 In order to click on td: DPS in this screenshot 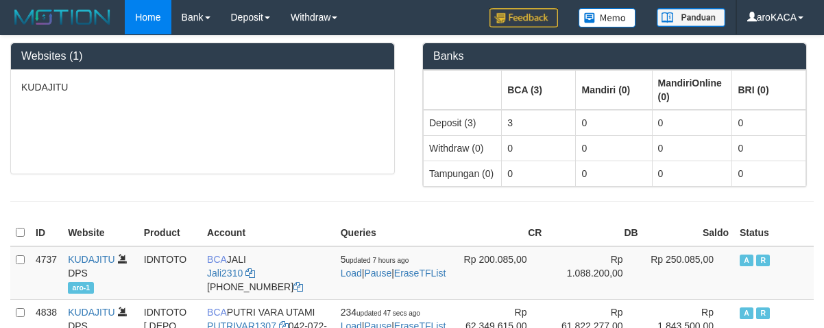, I will do `click(100, 273)`.